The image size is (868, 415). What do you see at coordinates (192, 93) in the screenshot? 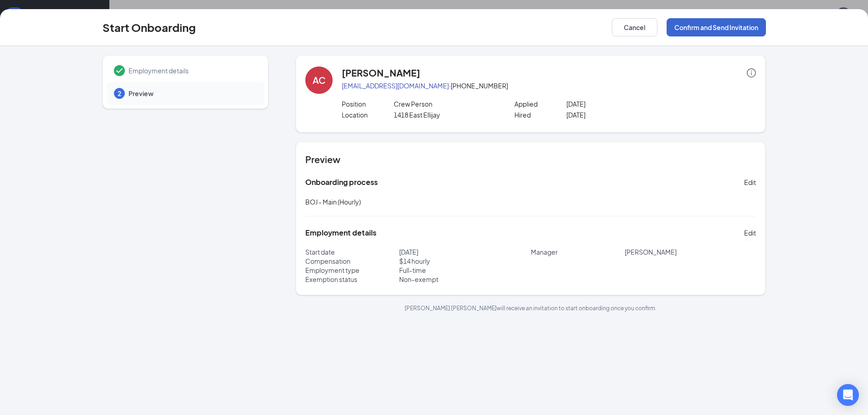
I see `span: Preview` at bounding box center [192, 93].